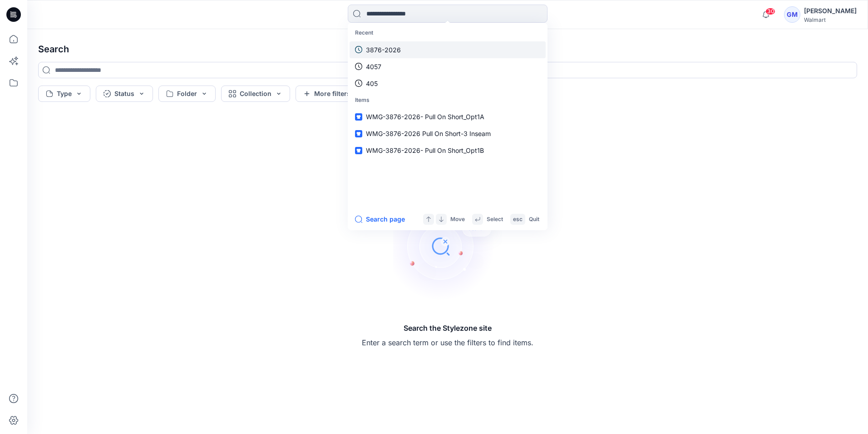  What do you see at coordinates (380, 219) in the screenshot?
I see `button: Search page` at bounding box center [380, 219].